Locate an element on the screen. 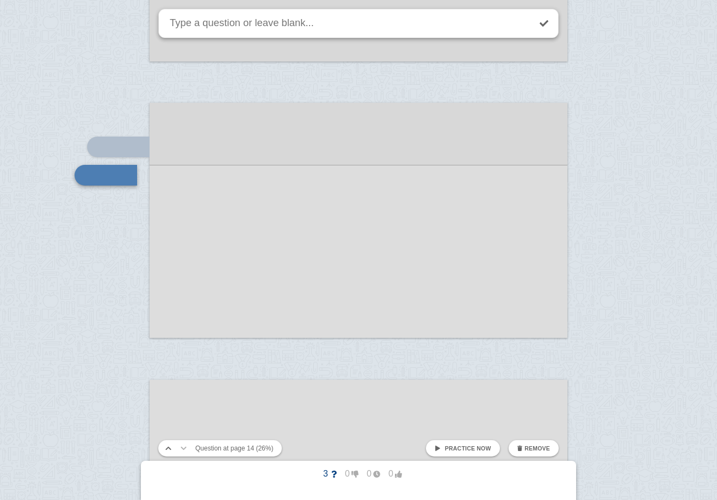  span: Practice now is located at coordinates (468, 448).